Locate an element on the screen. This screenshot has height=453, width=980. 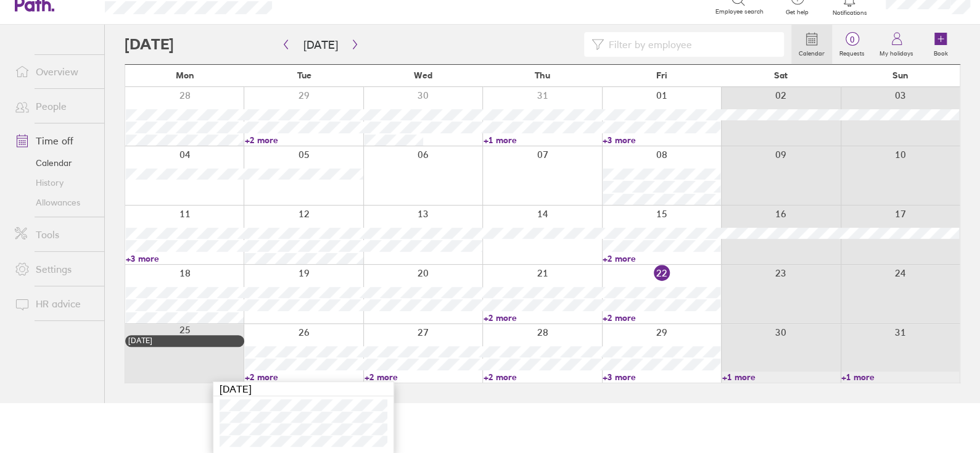
span: Fri is located at coordinates (662, 75).